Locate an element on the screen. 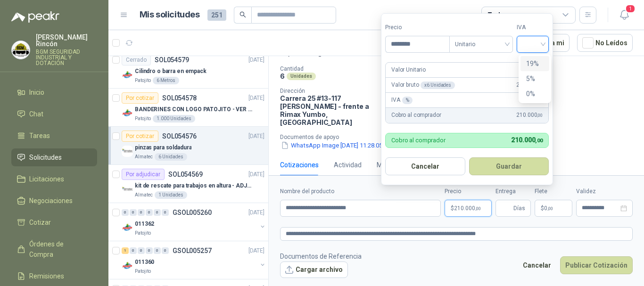  label: Flete is located at coordinates (554, 191).